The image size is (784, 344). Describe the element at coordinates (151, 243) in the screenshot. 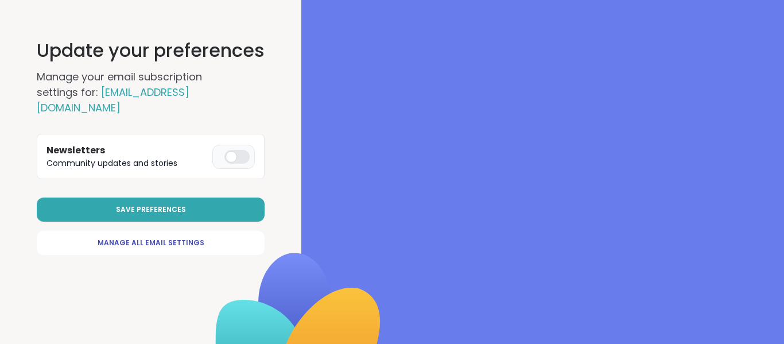

I see `span: Manage All Email Settings` at that location.